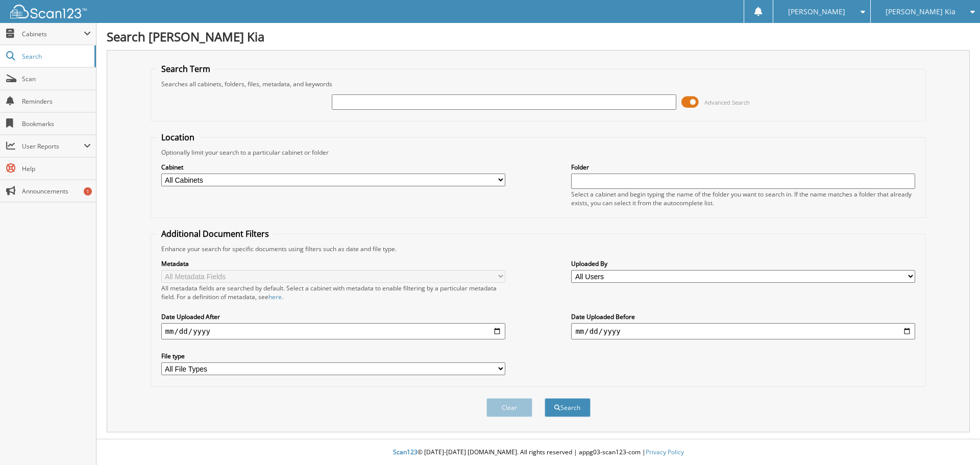 This screenshot has width=980, height=465. Describe the element at coordinates (727, 102) in the screenshot. I see `span: Advanced Search` at that location.